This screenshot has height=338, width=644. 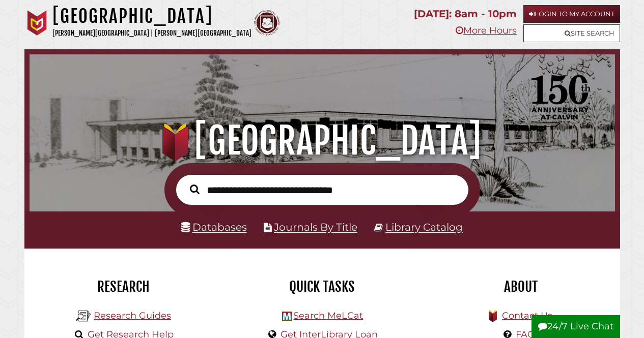 What do you see at coordinates (37, 23) in the screenshot?
I see `img: Calvin University` at bounding box center [37, 23].